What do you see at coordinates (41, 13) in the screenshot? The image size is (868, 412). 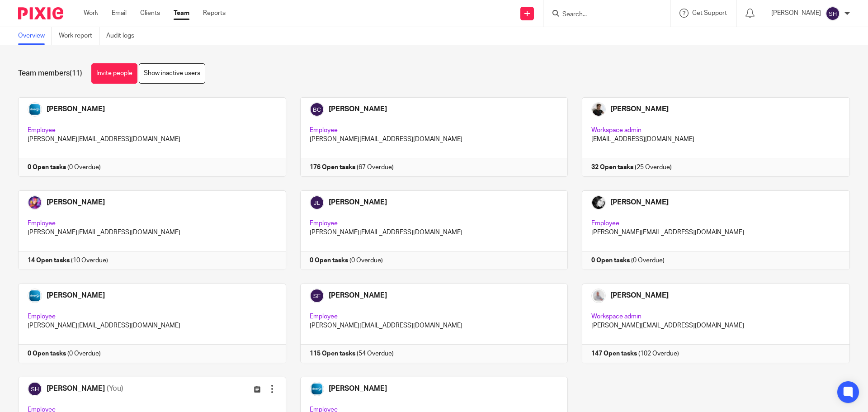 I see `img: Pixie` at bounding box center [41, 13].